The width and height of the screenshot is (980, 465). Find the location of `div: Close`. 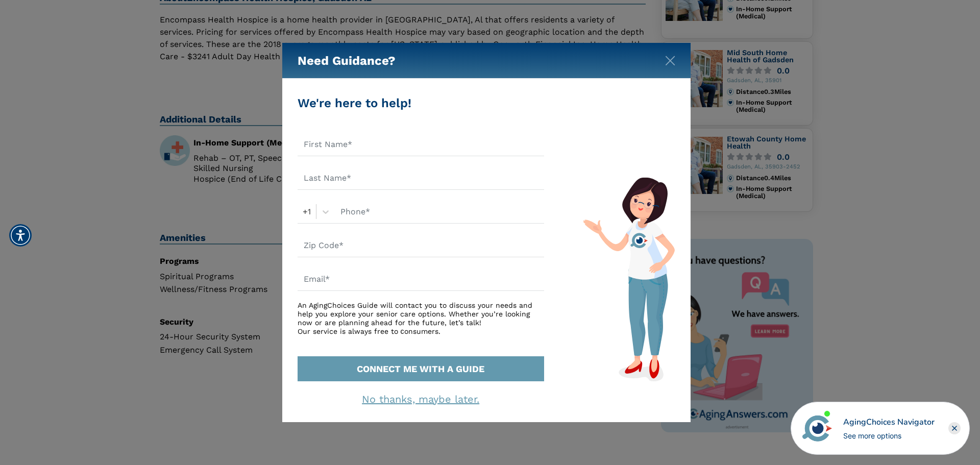

div: Close is located at coordinates (955, 428).